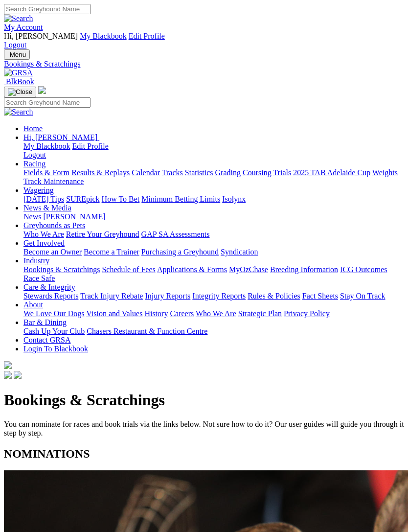  Describe the element at coordinates (34, 163) in the screenshot. I see `a: Racing` at that location.